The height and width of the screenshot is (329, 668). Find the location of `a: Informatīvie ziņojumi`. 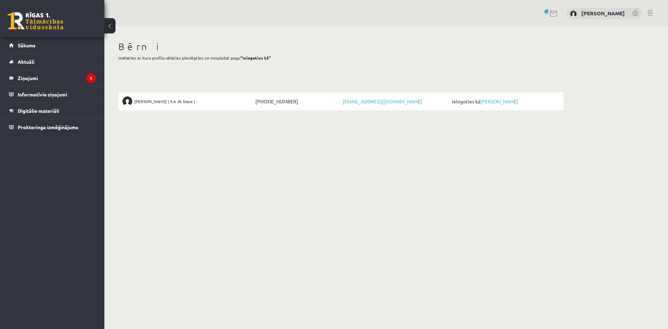

a: Informatīvie ziņojumi is located at coordinates (52, 94).